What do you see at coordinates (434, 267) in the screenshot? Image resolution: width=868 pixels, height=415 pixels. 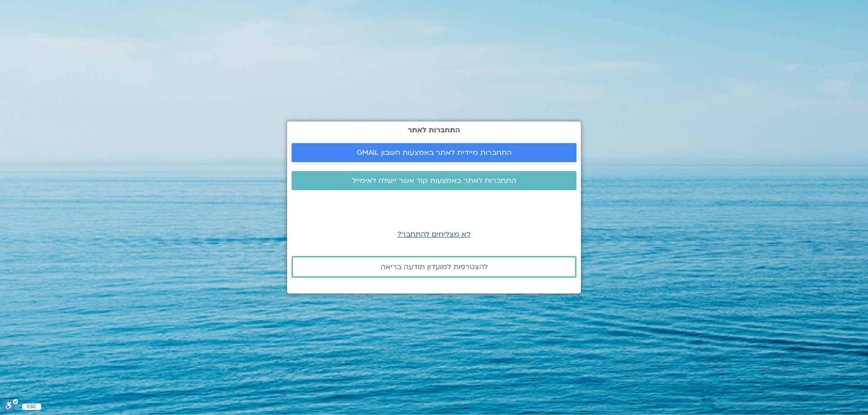 I see `span: להצטרפות למועדון תודעה בריאה` at bounding box center [434, 267].